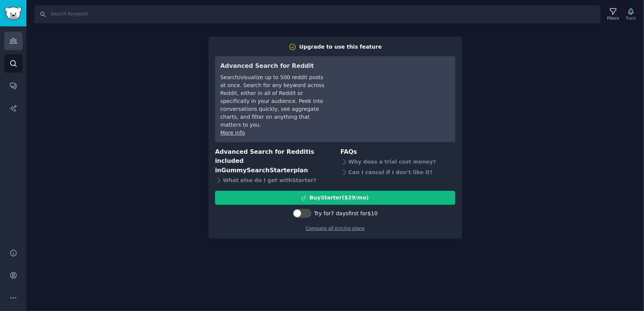  What do you see at coordinates (613, 18) in the screenshot?
I see `div: Filters` at bounding box center [613, 18].